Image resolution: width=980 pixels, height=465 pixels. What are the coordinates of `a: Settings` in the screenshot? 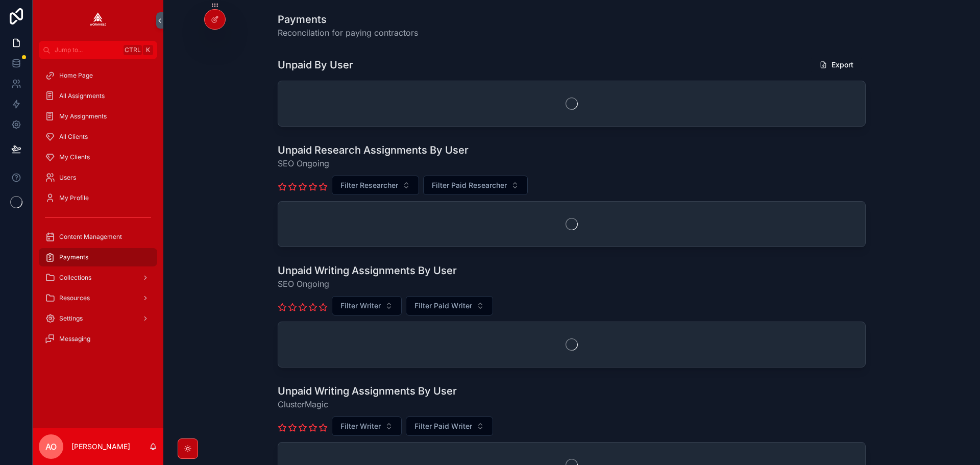 It's located at (98, 319).